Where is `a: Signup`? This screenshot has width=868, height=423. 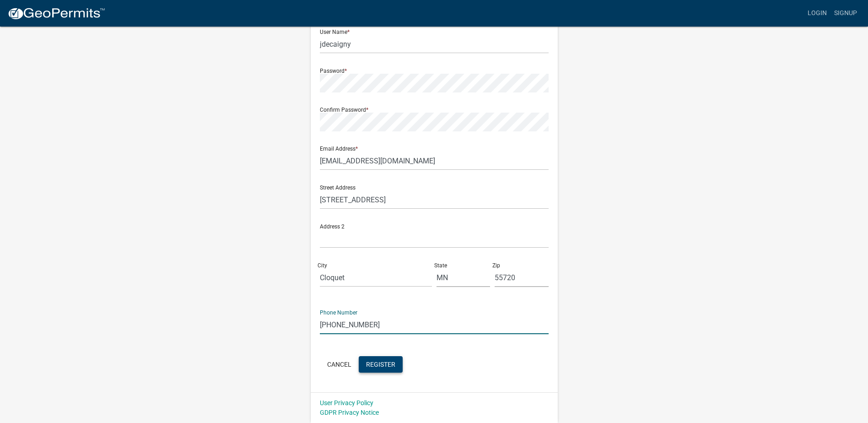 a: Signup is located at coordinates (846, 13).